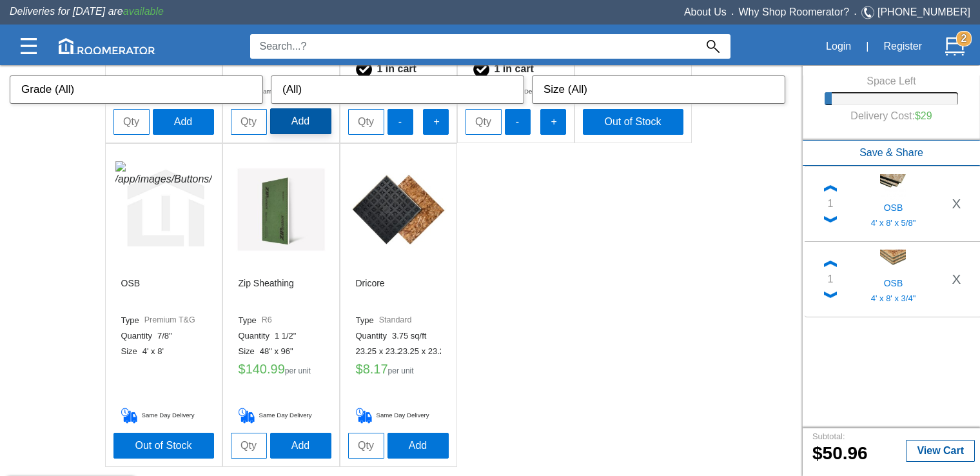 This screenshot has width=980, height=476. Describe the element at coordinates (143, 11) in the screenshot. I see `span: available` at that location.